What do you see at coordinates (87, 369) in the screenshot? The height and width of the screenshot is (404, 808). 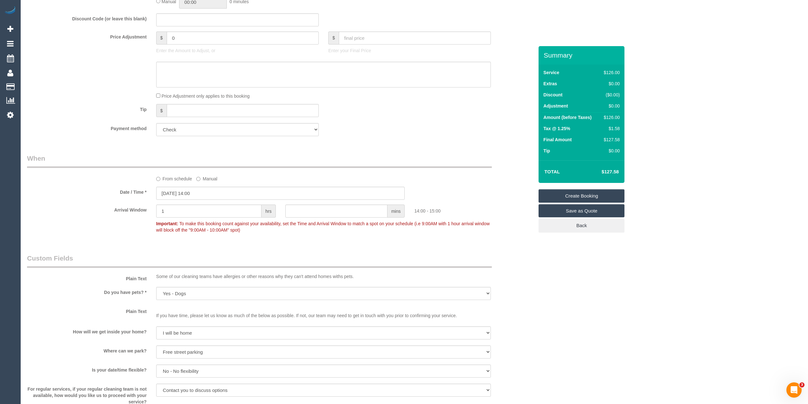 I see `label: Is your date/time flexible?` at bounding box center [87, 369].